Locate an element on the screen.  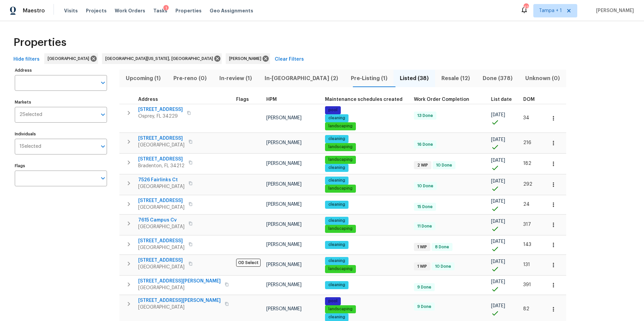
span: 7526 Fairlinks Ct is located at coordinates (161, 180).